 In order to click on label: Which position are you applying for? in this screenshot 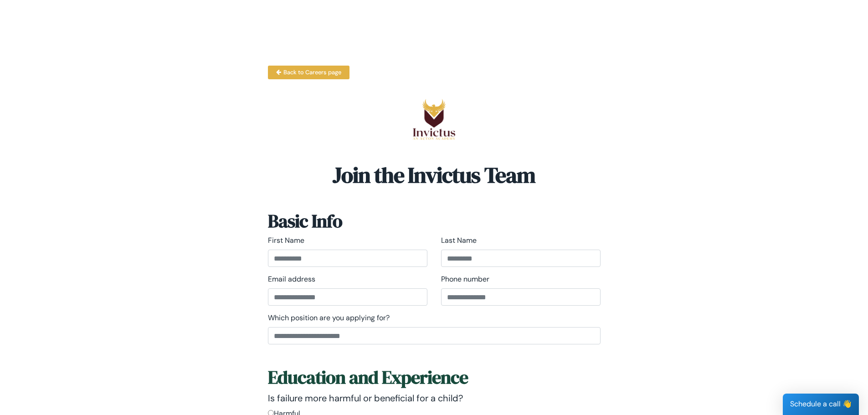, I will do `click(328, 317)`.